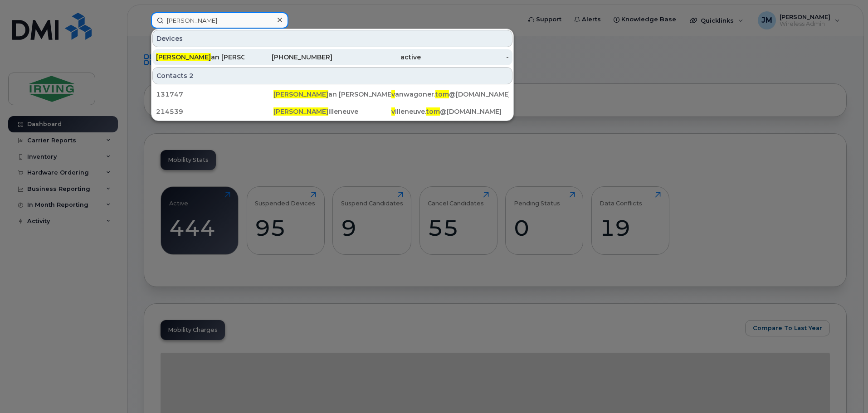 This screenshot has width=868, height=413. What do you see at coordinates (191, 76) in the screenshot?
I see `span: 2` at bounding box center [191, 76].